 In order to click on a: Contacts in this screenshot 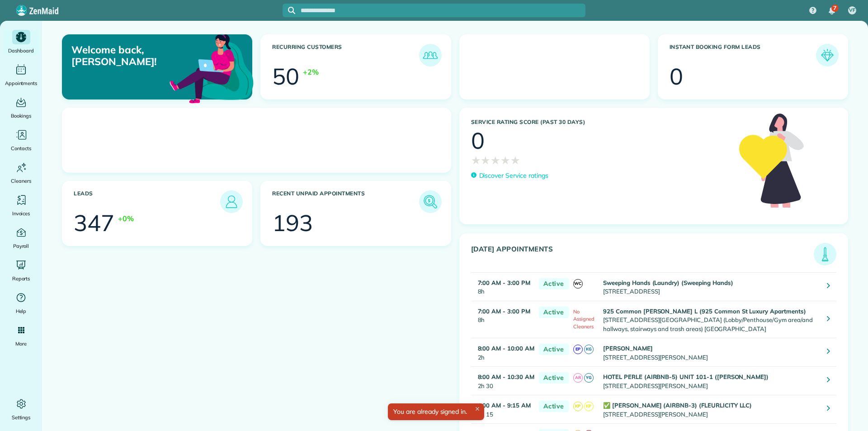, I will do `click(21, 140)`.